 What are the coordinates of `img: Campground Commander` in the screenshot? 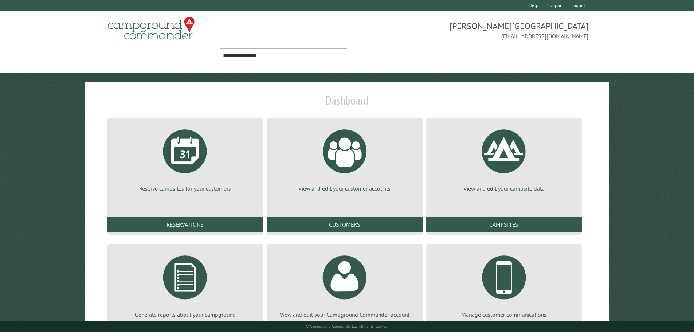 It's located at (151, 28).